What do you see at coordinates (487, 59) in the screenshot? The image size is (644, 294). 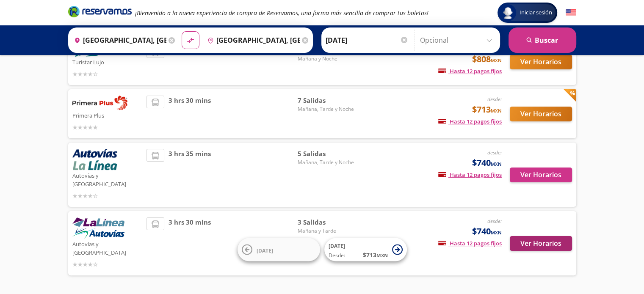 I see `span: $808` at bounding box center [487, 59].